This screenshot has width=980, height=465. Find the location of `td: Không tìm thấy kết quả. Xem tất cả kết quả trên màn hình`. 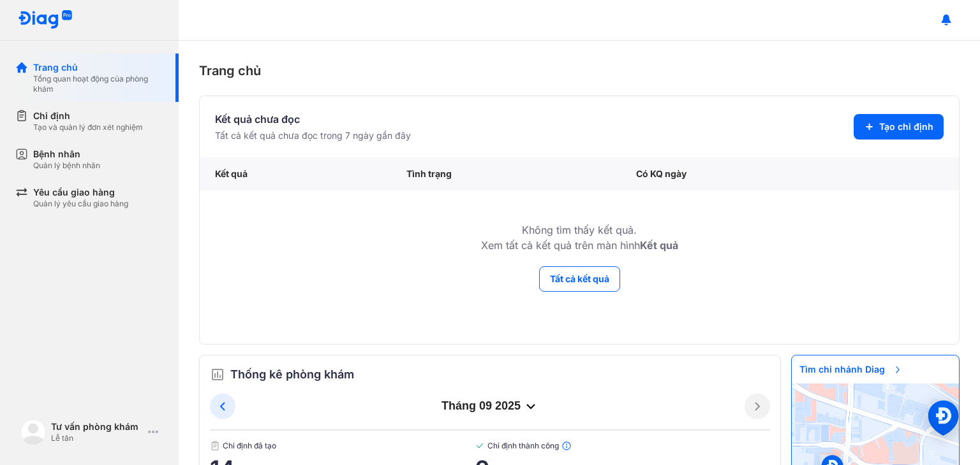

td: Không tìm thấy kết quả. Xem tất cả kết quả trên màn hình is located at coordinates (579, 228).